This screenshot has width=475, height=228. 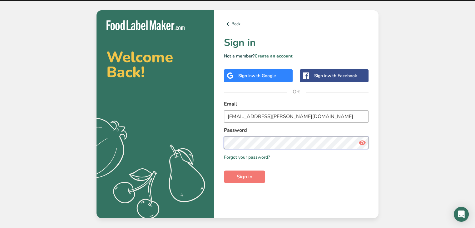 What do you see at coordinates (296, 92) in the screenshot?
I see `span: OR` at bounding box center [296, 92].